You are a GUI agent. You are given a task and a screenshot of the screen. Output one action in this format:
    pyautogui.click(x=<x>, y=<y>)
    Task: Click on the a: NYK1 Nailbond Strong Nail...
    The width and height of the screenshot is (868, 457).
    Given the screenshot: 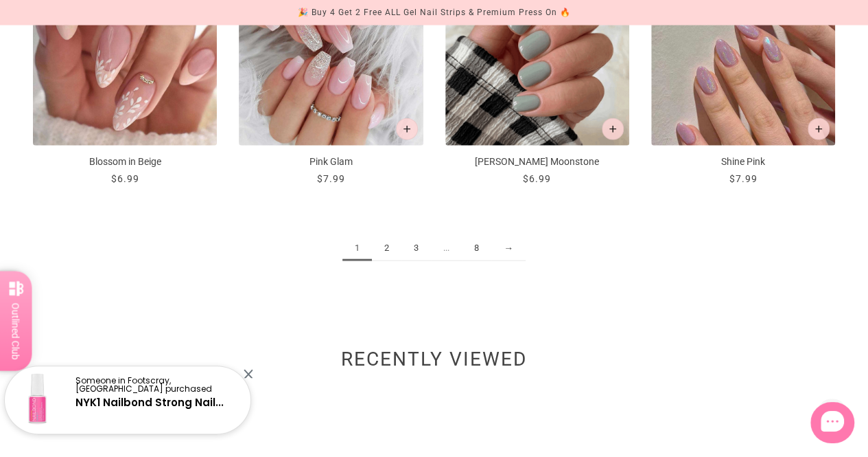 What is the action you would take?
    pyautogui.click(x=150, y=402)
    